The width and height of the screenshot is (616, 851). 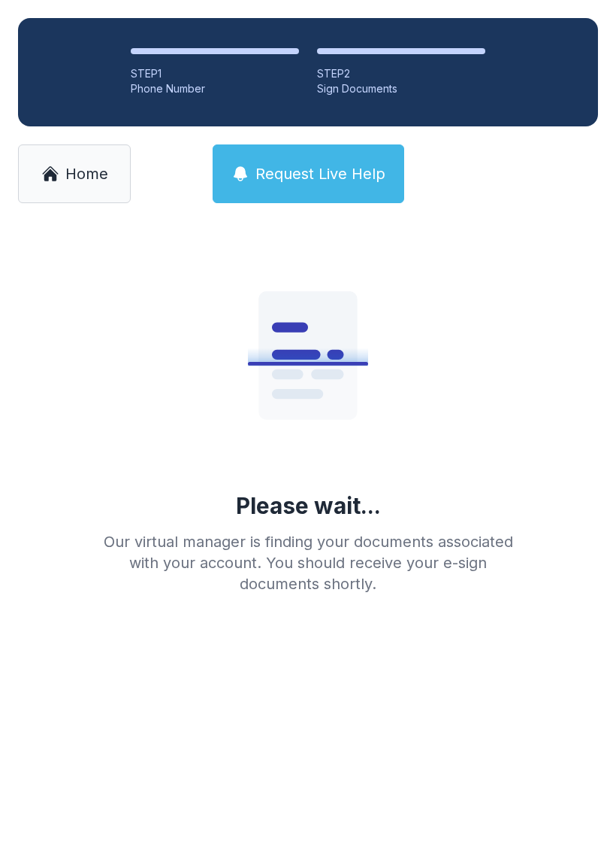 I want to click on div: STEP 1, so click(x=215, y=74).